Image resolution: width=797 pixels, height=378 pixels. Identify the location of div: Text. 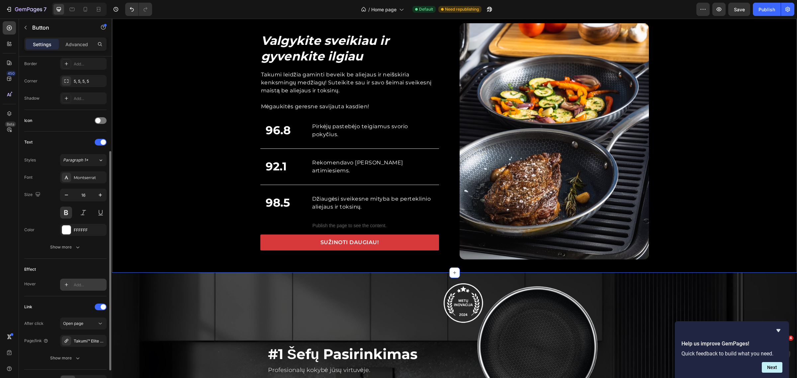
(28, 142).